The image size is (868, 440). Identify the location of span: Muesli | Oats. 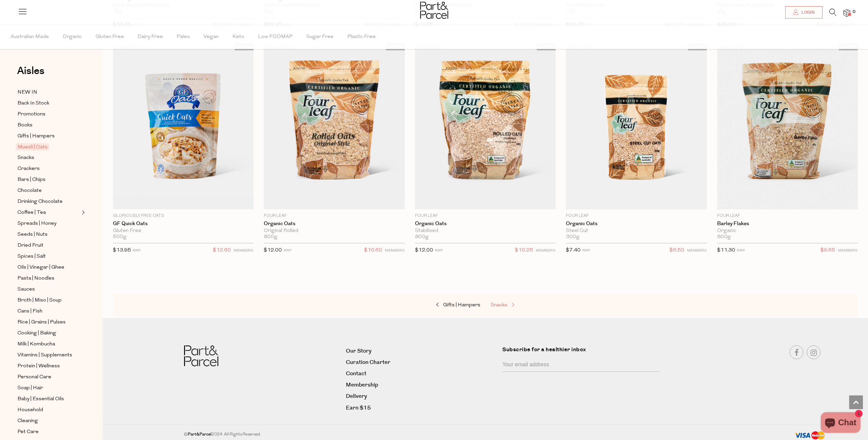
(33, 146).